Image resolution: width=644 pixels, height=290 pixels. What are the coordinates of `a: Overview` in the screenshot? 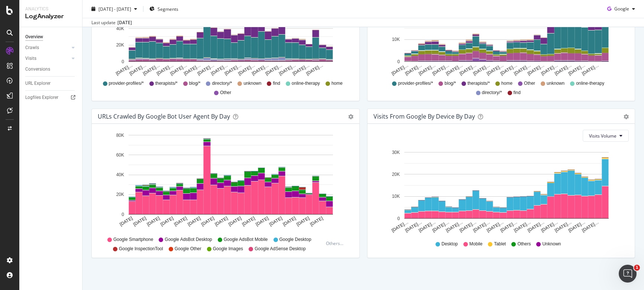 It's located at (51, 37).